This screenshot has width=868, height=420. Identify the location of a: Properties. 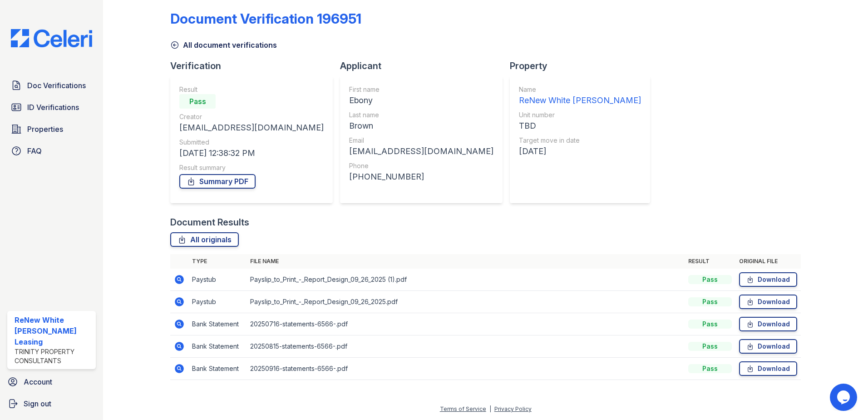
(51, 129).